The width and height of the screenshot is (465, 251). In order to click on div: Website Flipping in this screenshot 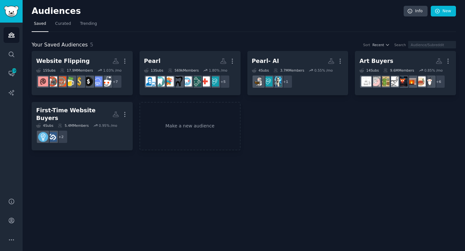, I will do `click(63, 61)`.